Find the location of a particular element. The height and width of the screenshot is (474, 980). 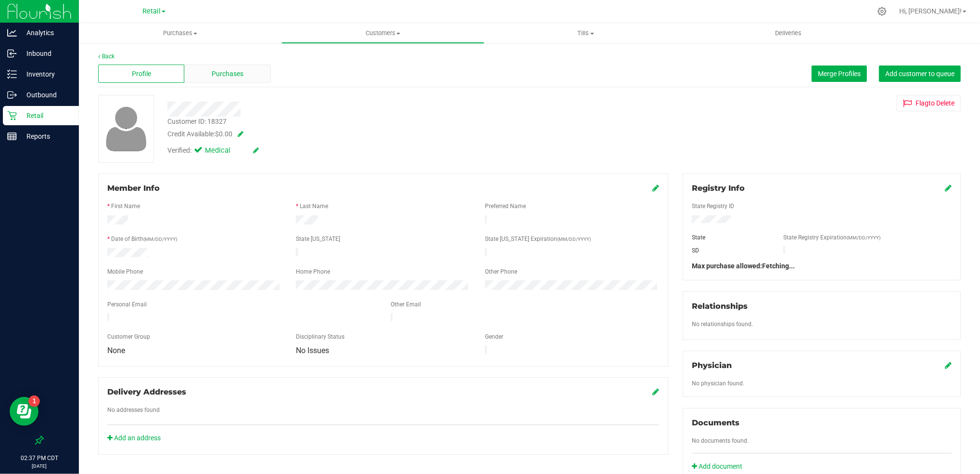

label: First Name is located at coordinates (126, 206).